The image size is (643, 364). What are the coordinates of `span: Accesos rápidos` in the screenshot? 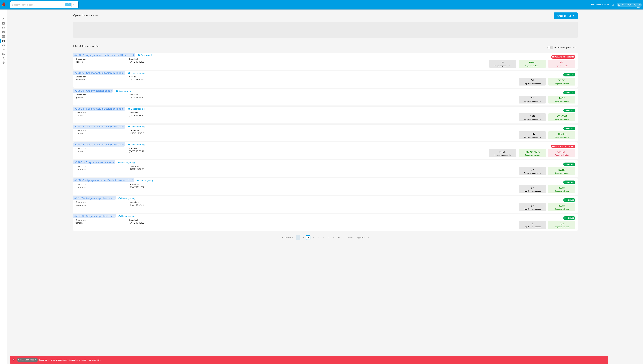 It's located at (601, 5).